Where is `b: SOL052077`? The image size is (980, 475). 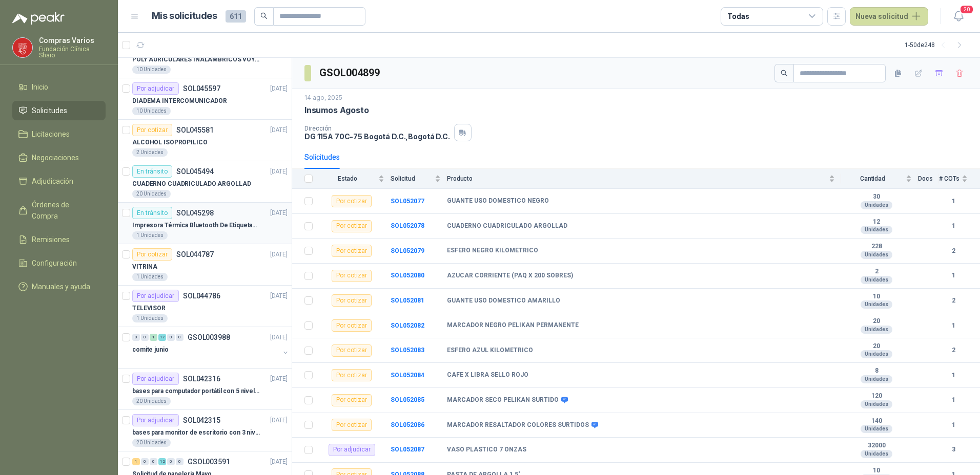 b: SOL052077 is located at coordinates (408, 202).